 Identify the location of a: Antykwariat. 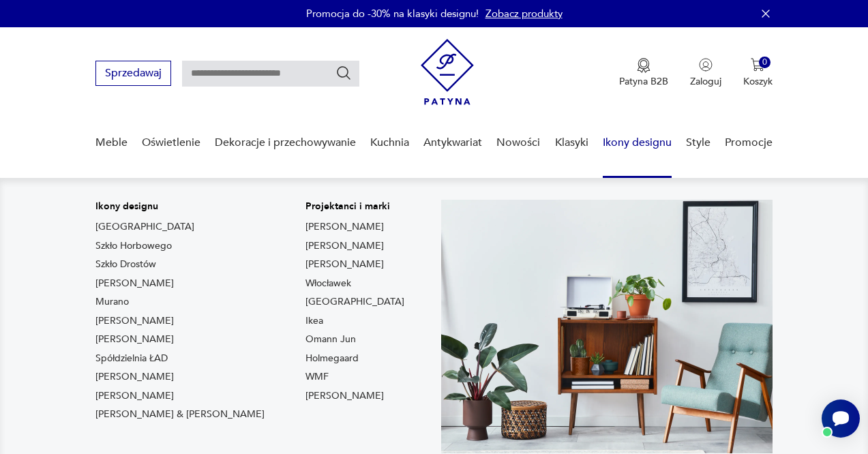
(452, 142).